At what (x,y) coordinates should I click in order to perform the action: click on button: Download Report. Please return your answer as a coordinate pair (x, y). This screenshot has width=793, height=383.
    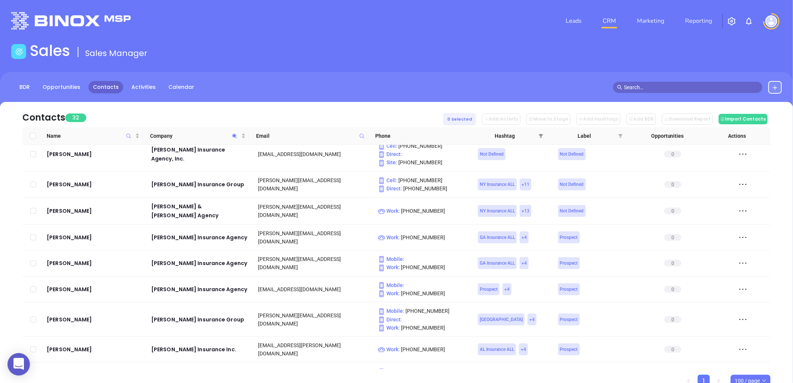
    Looking at the image, I should click on (688, 119).